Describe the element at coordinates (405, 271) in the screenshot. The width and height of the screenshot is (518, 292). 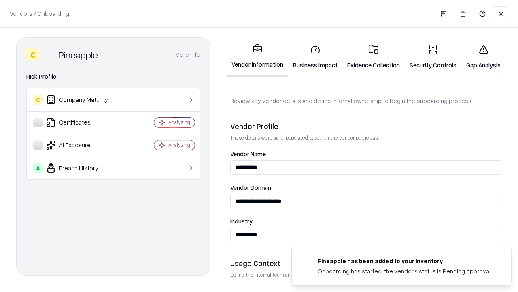
I see `div: Onboarding has started, the vendor's status is Pending Approval.` at that location.